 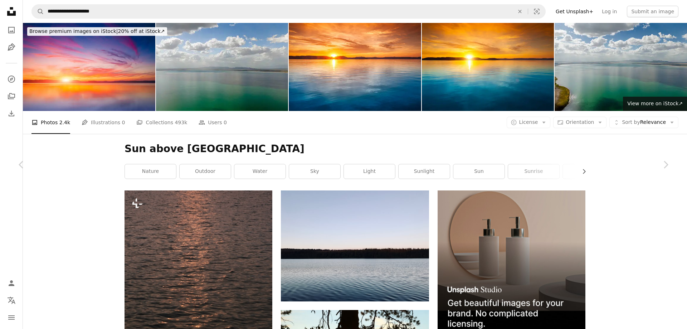 What do you see at coordinates (260, 172) in the screenshot?
I see `a: water` at bounding box center [260, 172].